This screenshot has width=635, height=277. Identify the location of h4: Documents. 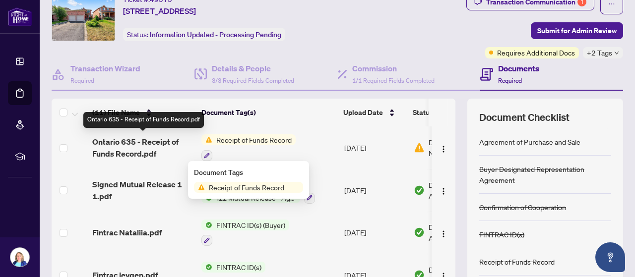
(518, 68).